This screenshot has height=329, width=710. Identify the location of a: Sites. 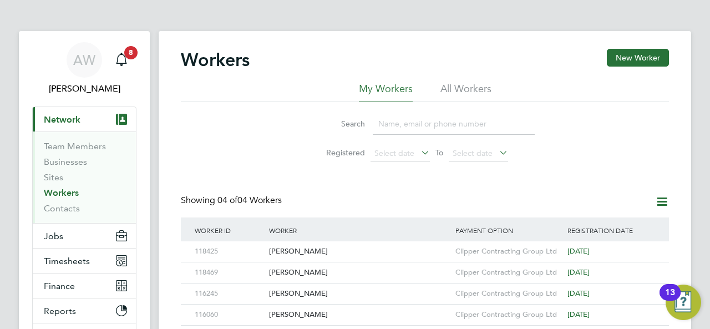
(53, 177).